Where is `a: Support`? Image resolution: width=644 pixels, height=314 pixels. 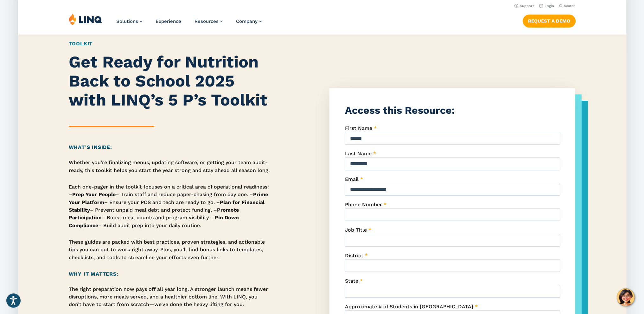 a: Support is located at coordinates (524, 6).